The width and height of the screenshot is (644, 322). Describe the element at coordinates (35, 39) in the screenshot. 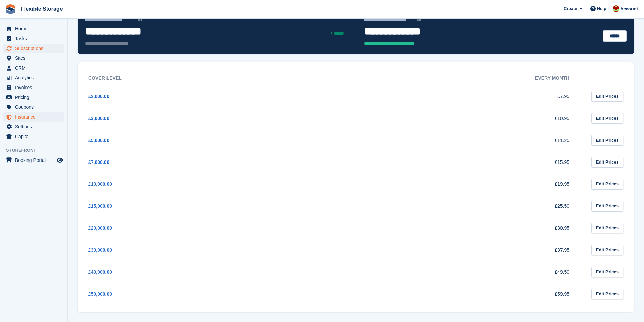

I see `span: Tasks` at that location.